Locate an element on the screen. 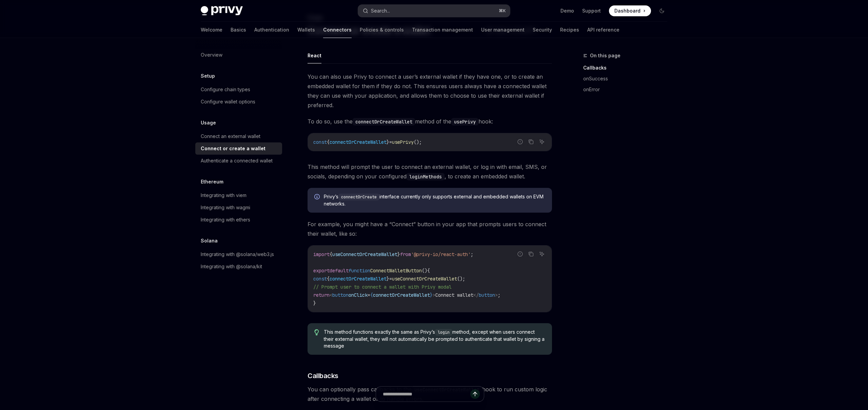 This screenshot has width=868, height=410. span: You can also use Privy to connect a user’s external wallet if they have one, or to create an embe... is located at coordinates (430, 91).